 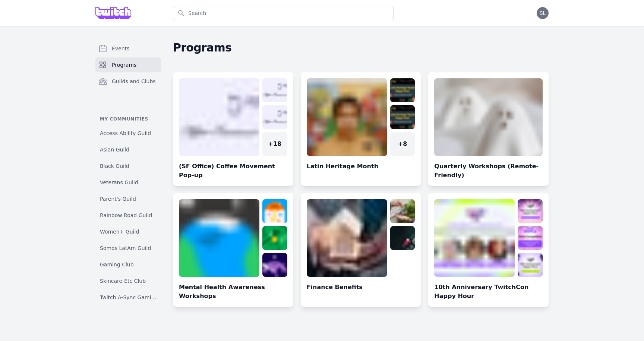 What do you see at coordinates (128, 166) in the screenshot?
I see `a: Black Guild` at bounding box center [128, 166].